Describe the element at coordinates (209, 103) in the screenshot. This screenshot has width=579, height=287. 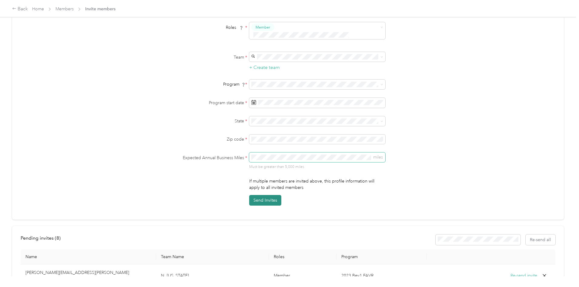
I see `label: Program start date` at that location.